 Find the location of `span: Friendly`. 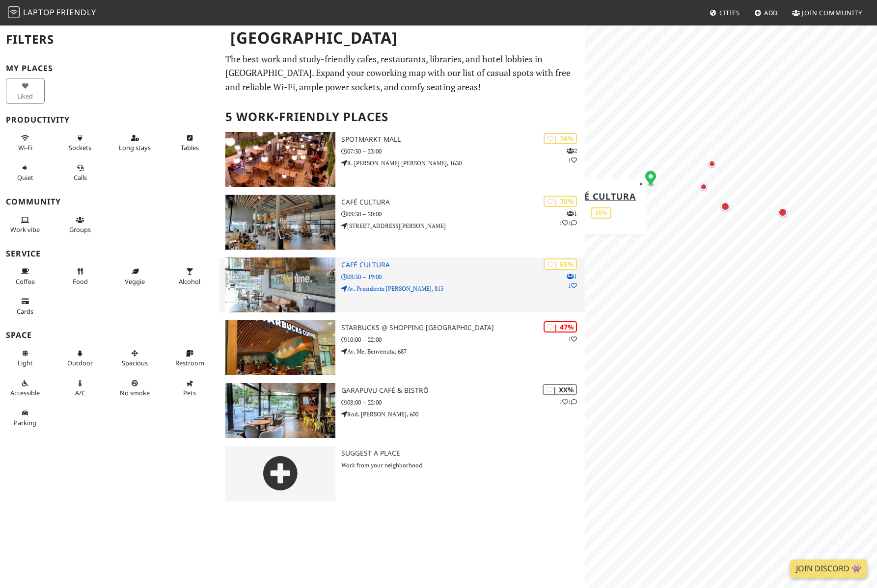

span: Friendly is located at coordinates (76, 12).